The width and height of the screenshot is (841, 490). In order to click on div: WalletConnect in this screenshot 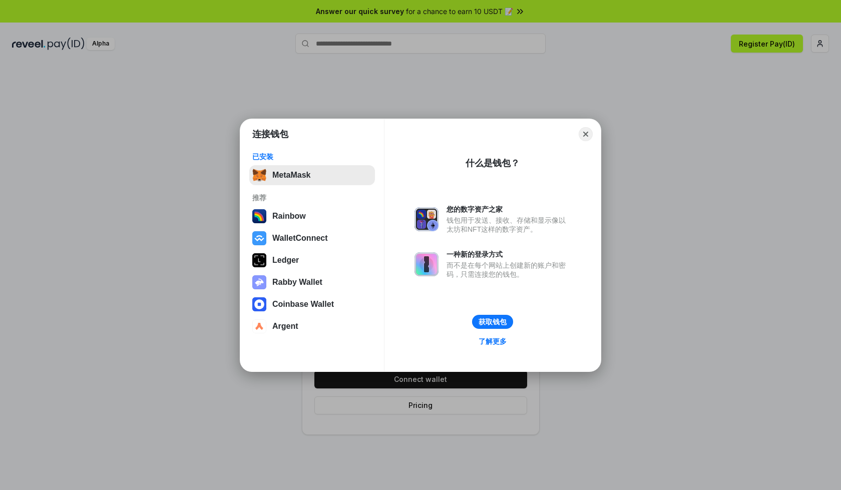, I will do `click(300, 238)`.